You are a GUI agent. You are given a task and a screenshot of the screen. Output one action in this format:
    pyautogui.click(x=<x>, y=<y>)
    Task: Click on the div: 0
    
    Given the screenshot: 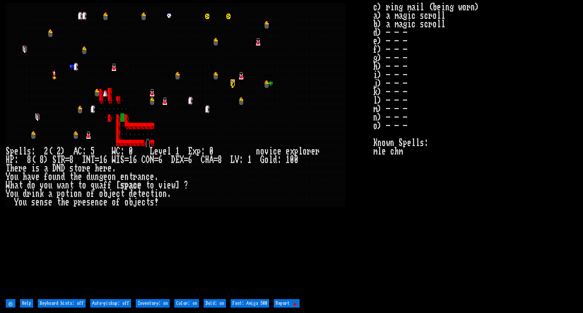 What is the action you would take?
    pyautogui.click(x=292, y=160)
    